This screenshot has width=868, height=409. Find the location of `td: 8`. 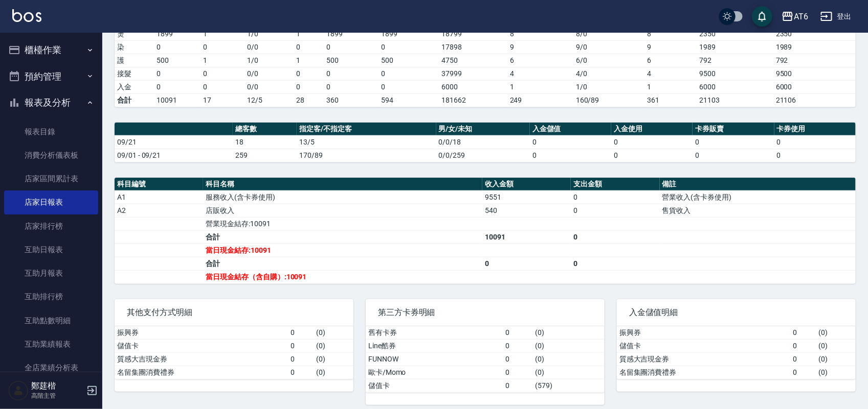

td: 8 is located at coordinates (671, 34).